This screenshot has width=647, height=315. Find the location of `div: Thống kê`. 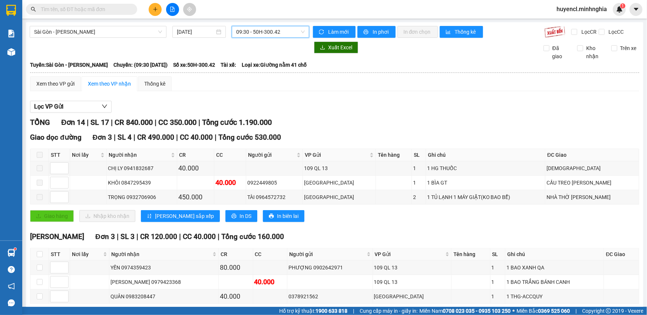

div: Thống kê is located at coordinates (155, 84).